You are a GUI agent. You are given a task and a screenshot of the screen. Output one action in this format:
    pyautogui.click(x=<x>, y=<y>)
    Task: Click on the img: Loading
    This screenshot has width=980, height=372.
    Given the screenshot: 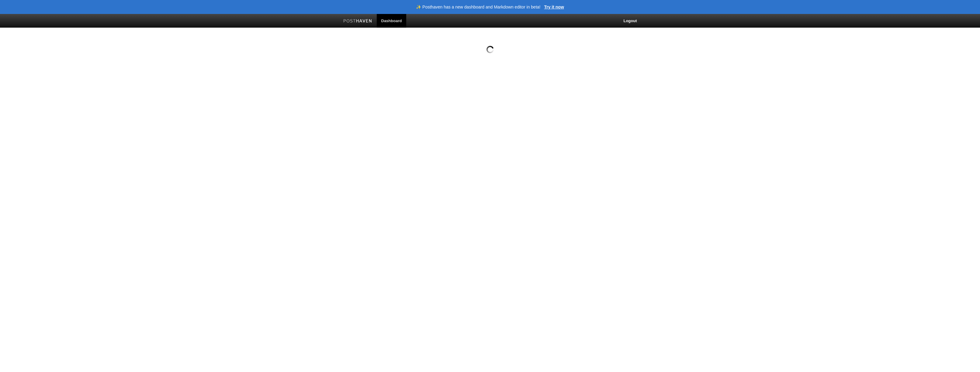 What is the action you would take?
    pyautogui.click(x=490, y=50)
    